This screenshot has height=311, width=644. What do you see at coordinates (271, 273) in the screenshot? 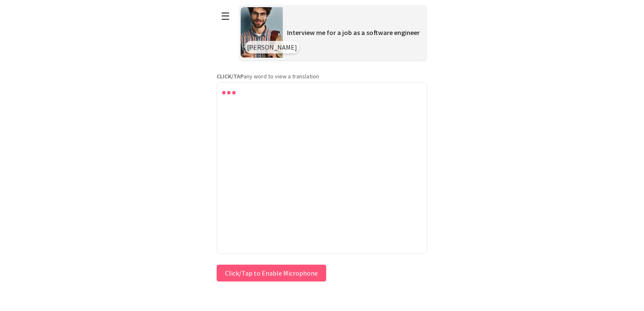
I see `button: Click/Tap to Enable Microphone` at bounding box center [271, 273].